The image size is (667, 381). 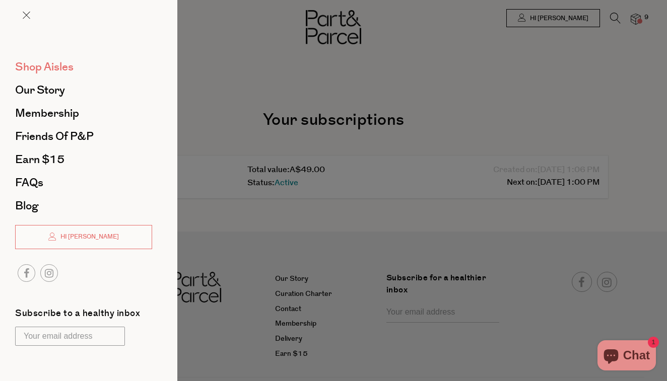 What do you see at coordinates (78, 315) in the screenshot?
I see `label: Subscribe to a healthy inbox` at bounding box center [78, 315].